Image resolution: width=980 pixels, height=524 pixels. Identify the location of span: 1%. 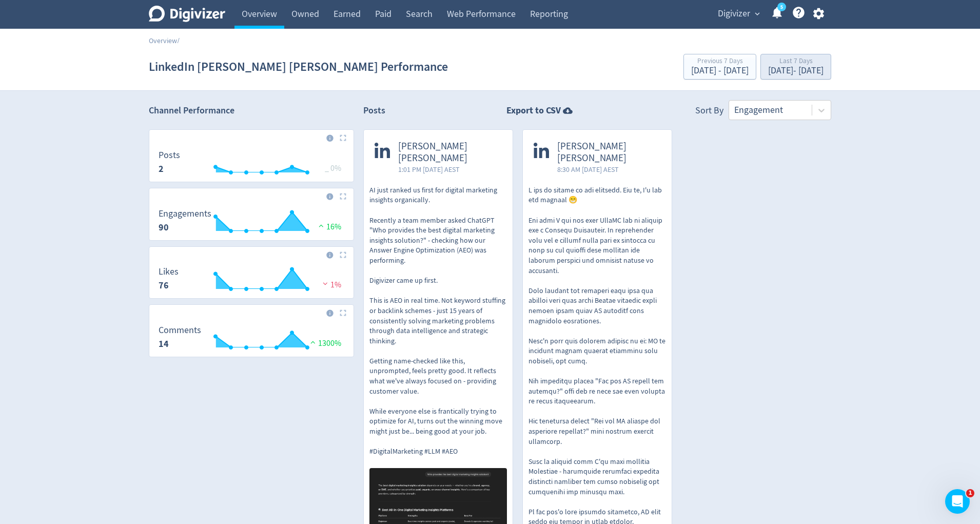
(330, 285).